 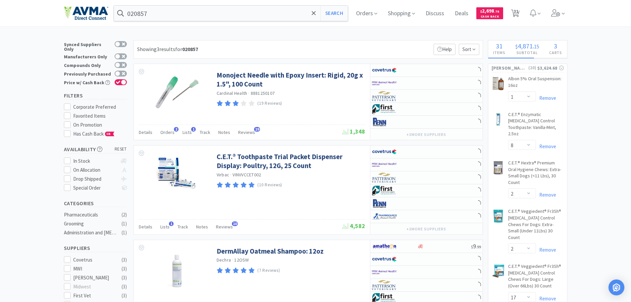 What do you see at coordinates (100, 125) in the screenshot?
I see `div: On Promotion` at bounding box center [100, 125].